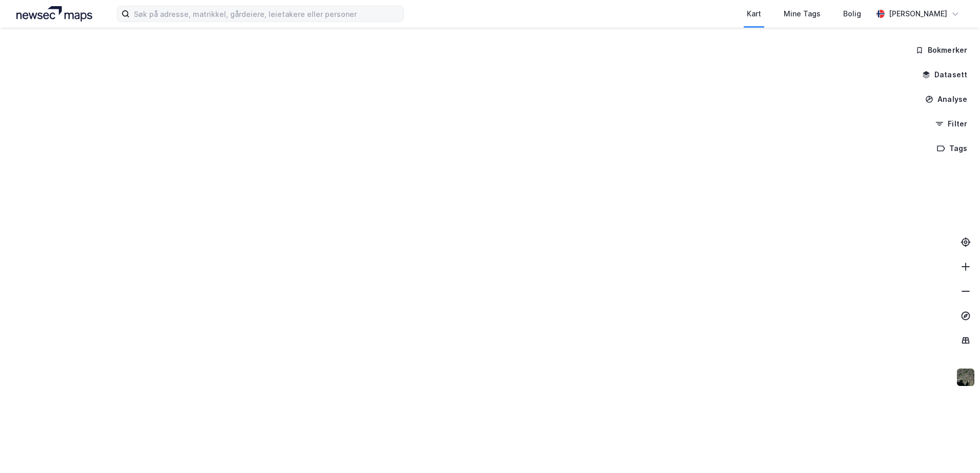 The width and height of the screenshot is (980, 473). Describe the element at coordinates (852, 14) in the screenshot. I see `div: Bolig` at that location.